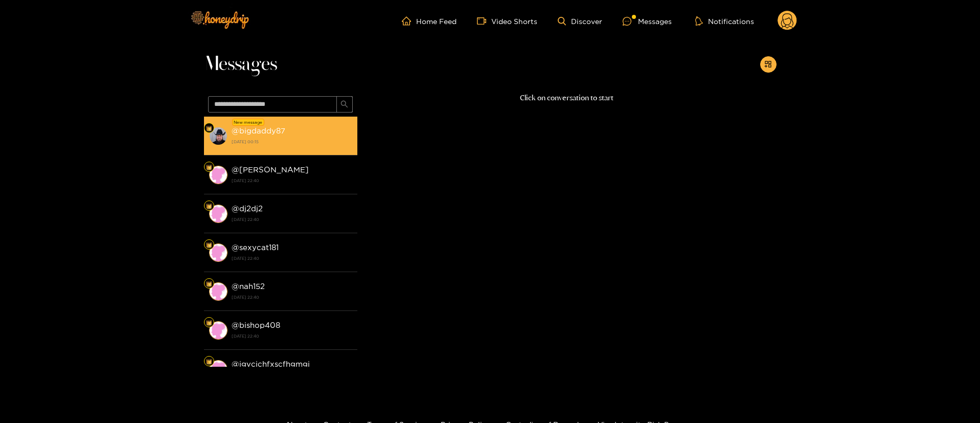  What do you see at coordinates (724, 21) in the screenshot?
I see `button: Notifications` at bounding box center [724, 21].